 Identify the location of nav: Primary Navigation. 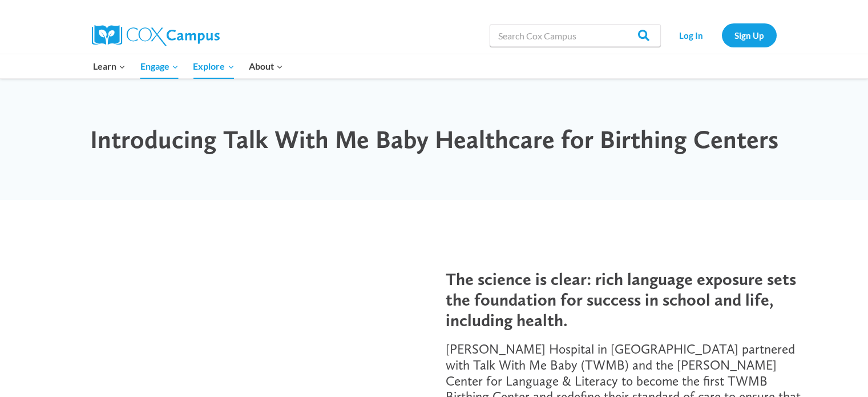
(188, 66).